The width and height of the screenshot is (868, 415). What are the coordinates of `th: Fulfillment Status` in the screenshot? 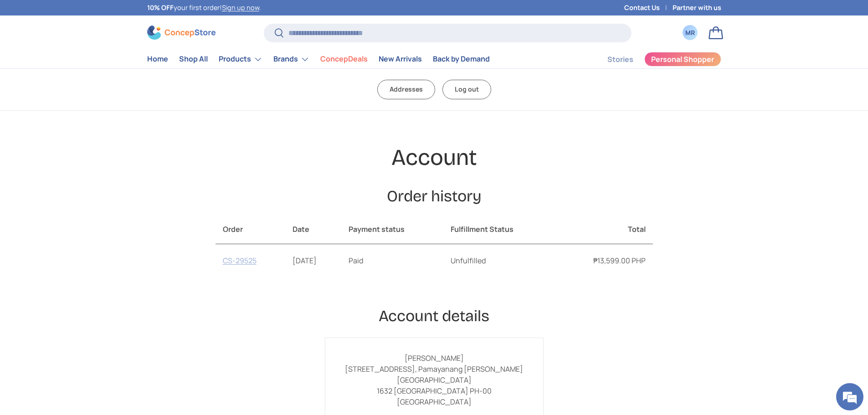 It's located at (500, 229).